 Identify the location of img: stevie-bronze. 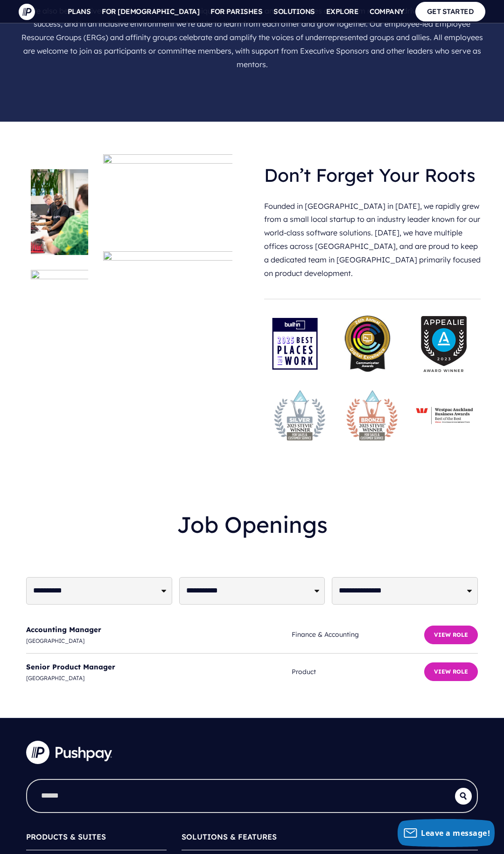
(372, 416).